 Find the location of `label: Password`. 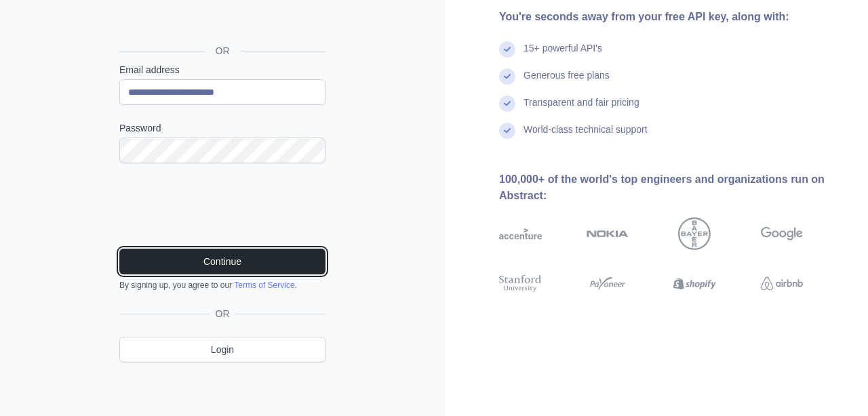

label: Password is located at coordinates (222, 128).